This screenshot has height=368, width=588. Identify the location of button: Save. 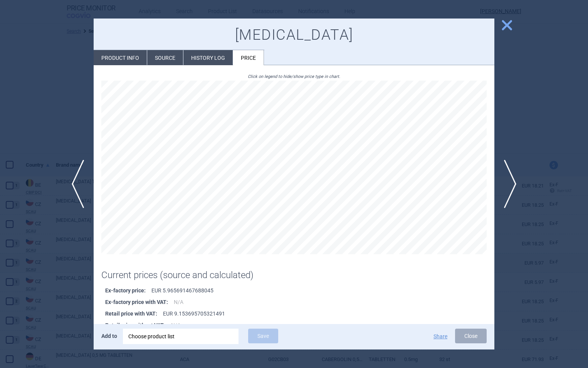
(263, 336).